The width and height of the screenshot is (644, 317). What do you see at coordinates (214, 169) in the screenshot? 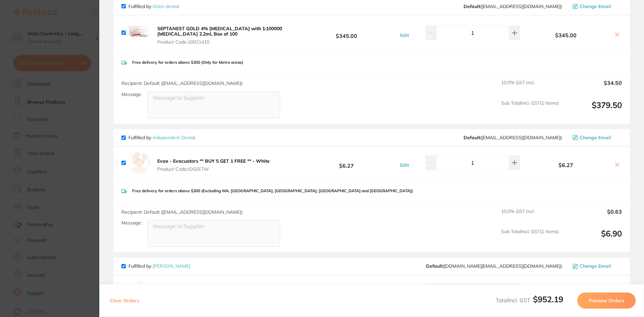
I see `span: Product Code: IDSEETW` at bounding box center [214, 169].